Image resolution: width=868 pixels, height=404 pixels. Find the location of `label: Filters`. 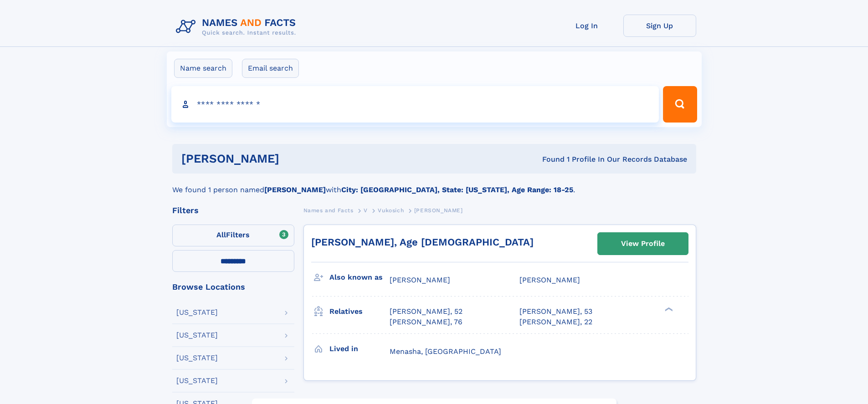

label: Filters is located at coordinates (233, 235).